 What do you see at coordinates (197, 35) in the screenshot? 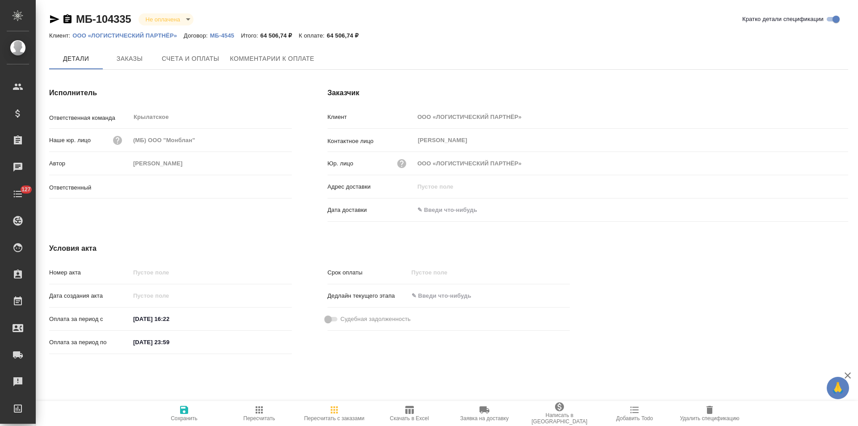
I see `p: Договор:` at bounding box center [197, 35].